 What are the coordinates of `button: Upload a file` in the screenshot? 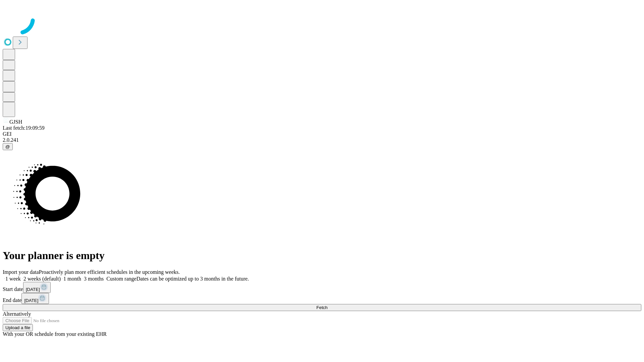 It's located at (18, 327).